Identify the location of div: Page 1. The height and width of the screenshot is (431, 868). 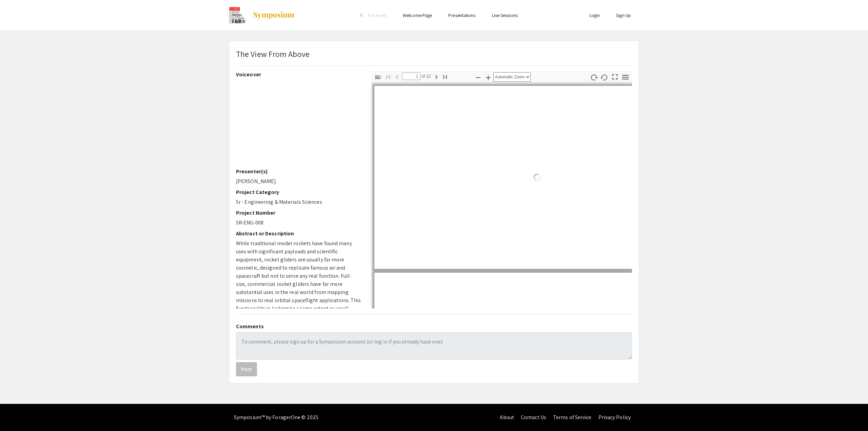
(537, 177).